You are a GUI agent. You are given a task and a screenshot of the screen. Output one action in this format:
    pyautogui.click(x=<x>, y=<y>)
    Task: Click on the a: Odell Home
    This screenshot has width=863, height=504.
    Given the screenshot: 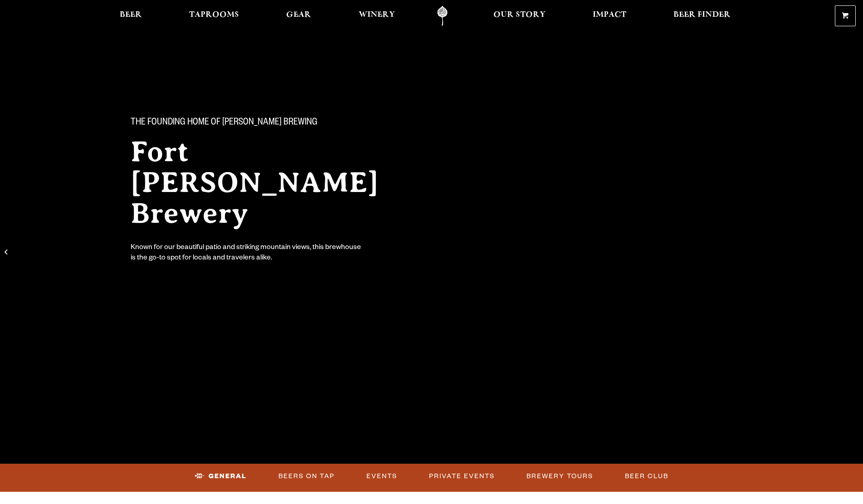 What is the action you would take?
    pyautogui.click(x=442, y=16)
    